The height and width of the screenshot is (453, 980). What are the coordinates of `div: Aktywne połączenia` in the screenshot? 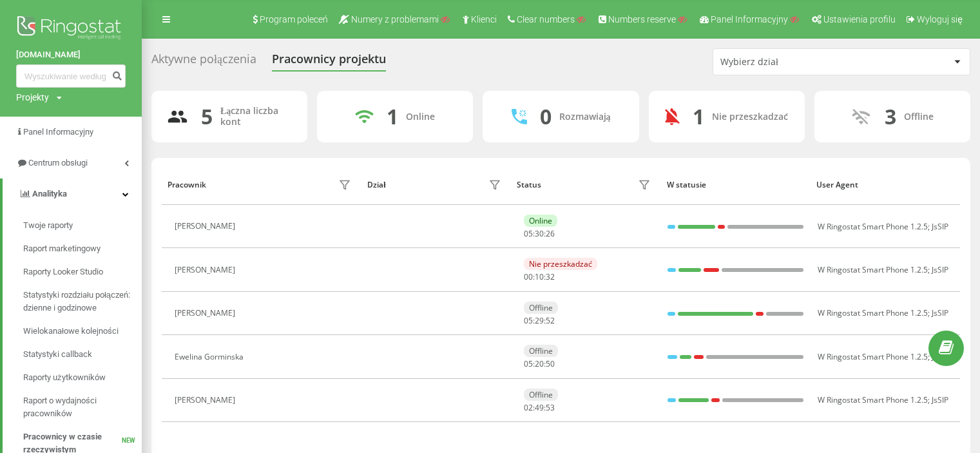 It's located at (204, 62).